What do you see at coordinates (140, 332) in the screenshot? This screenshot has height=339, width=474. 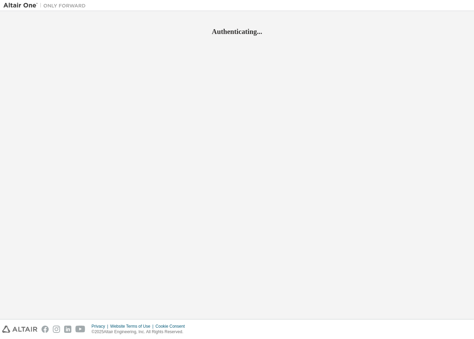 I see `p: © 2025 Altair Engineering, Inc. All Rights Reserved.` at bounding box center [140, 332].